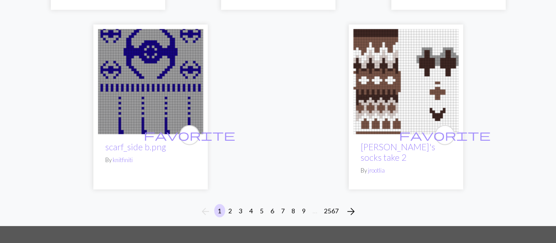 The image size is (556, 243). What do you see at coordinates (351, 212) in the screenshot?
I see `i: Next` at bounding box center [351, 212].